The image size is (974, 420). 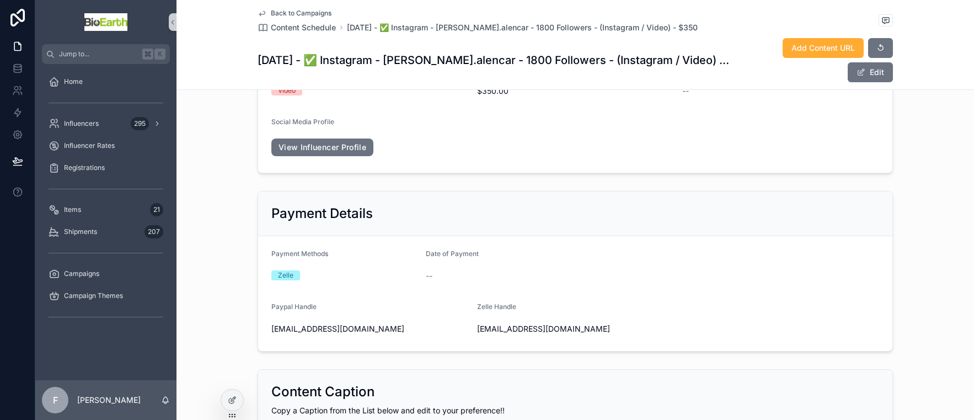 I want to click on a: Content Schedule, so click(x=297, y=28).